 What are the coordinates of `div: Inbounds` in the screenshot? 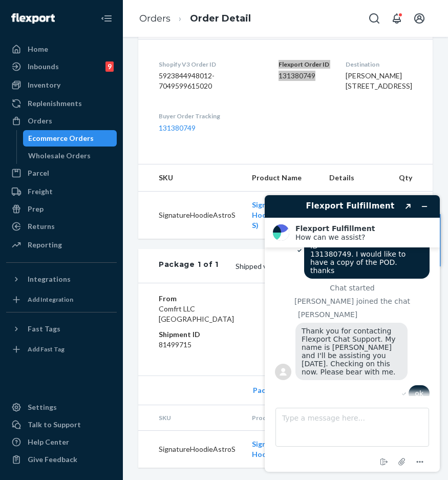 It's located at (43, 66).